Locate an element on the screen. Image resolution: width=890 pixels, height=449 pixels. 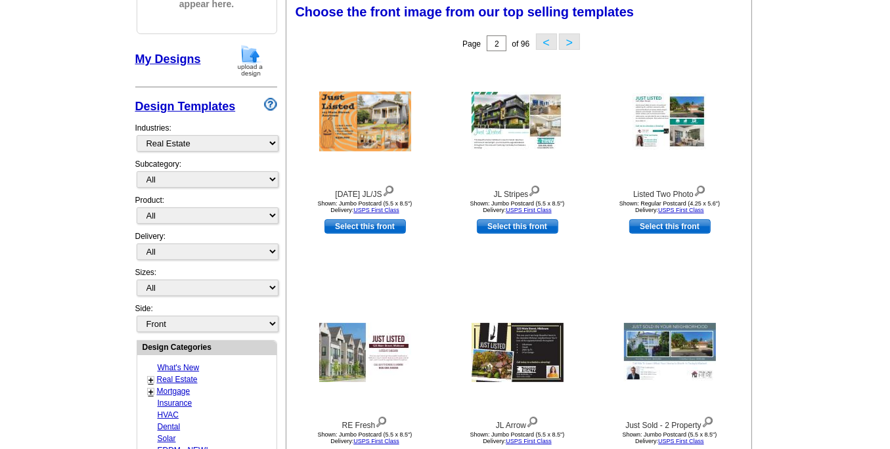
div: Just Sold - 2 Property is located at coordinates (670, 423).